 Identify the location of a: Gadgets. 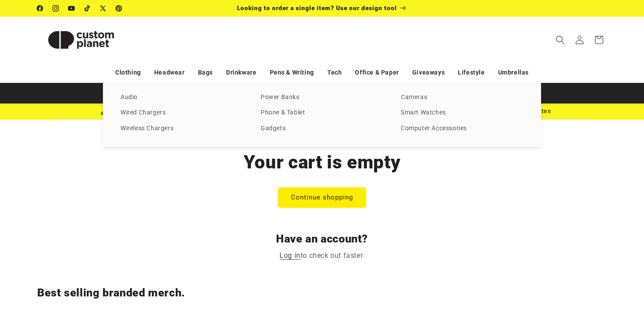
(322, 129).